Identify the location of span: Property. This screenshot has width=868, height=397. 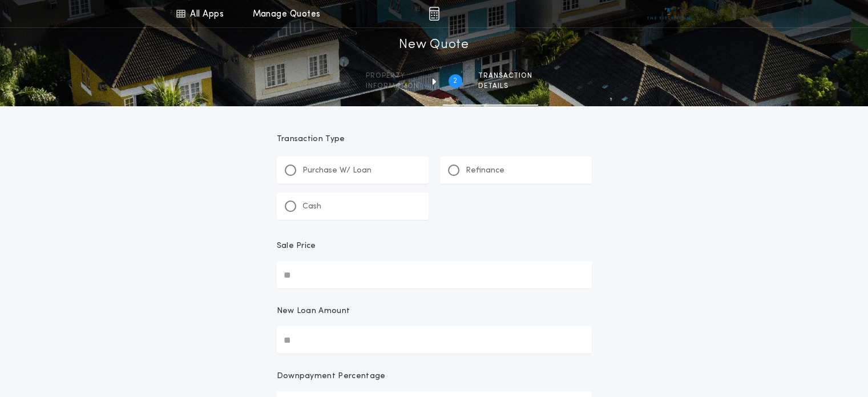
(392, 76).